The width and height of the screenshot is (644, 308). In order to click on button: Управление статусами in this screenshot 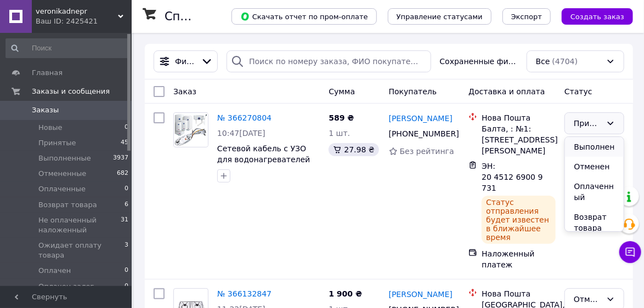, I will do `click(440, 16)`.